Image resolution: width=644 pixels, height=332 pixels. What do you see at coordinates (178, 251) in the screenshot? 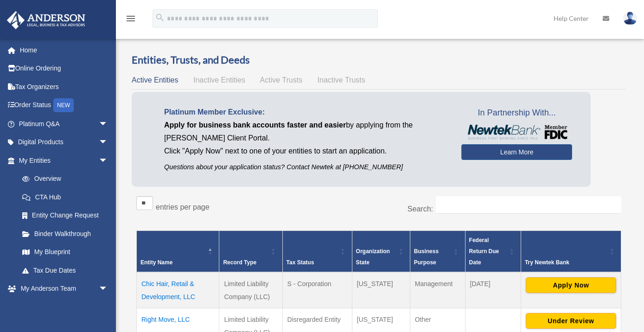
I see `th: Entity Name: Activate to invert sorting` at bounding box center [178, 251].